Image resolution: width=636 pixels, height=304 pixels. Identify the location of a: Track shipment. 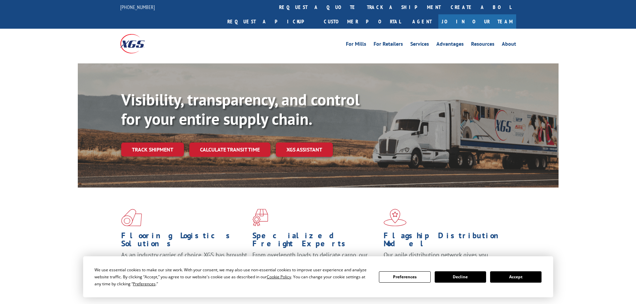
(153, 150).